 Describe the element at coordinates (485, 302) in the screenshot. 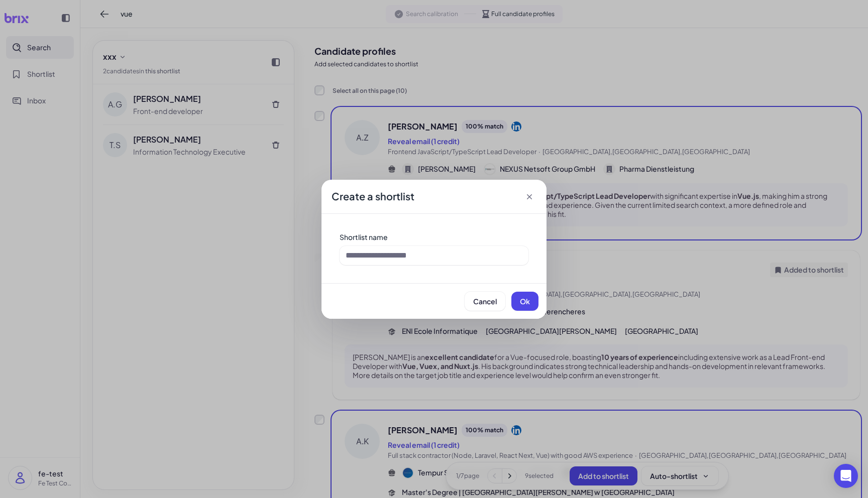

I see `button: Cancel` at that location.